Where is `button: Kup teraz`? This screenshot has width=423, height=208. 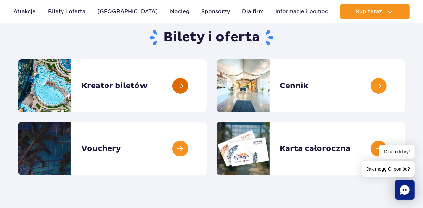 button: Kup teraz is located at coordinates (375, 12).